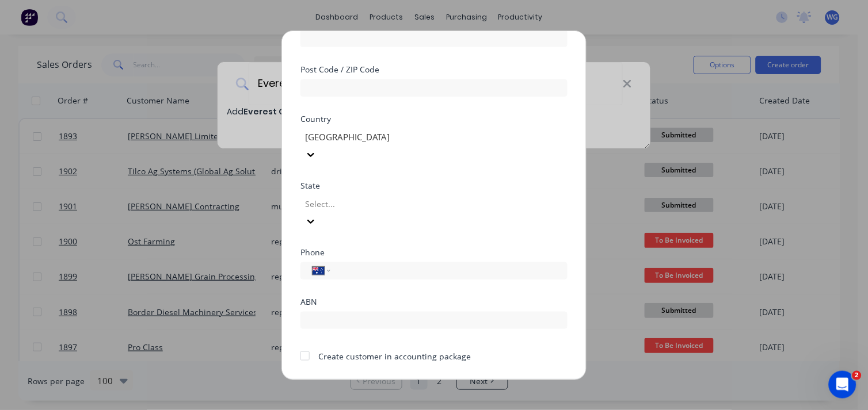  Describe the element at coordinates (434, 69) in the screenshot. I see `div: Post Code / ZIP Code` at that location.